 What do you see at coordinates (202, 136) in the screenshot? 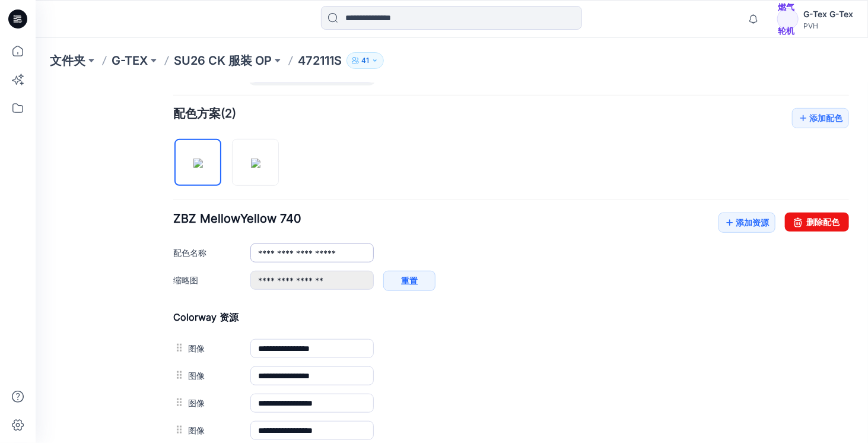
I see `font: ZBZ MellowYellow 740` at bounding box center [202, 136].